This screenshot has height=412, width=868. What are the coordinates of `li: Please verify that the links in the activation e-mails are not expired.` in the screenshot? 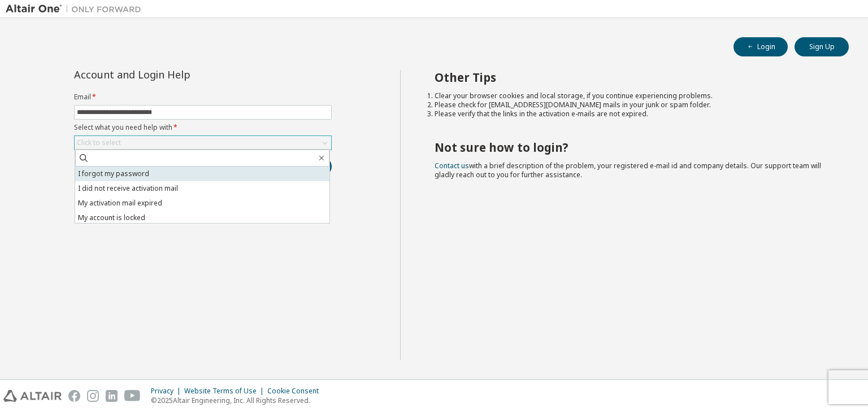 It's located at (632, 114).